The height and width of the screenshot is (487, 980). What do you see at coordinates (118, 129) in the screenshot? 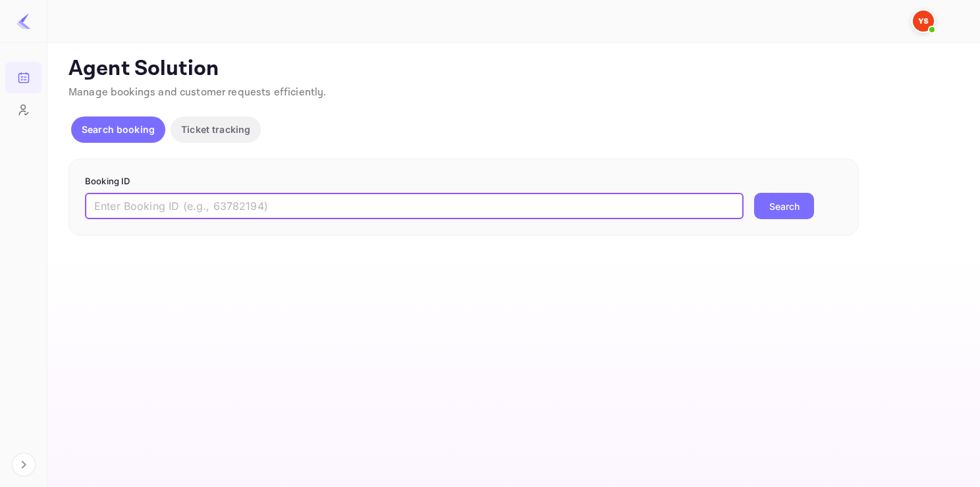
I see `p: Search booking` at bounding box center [118, 129].